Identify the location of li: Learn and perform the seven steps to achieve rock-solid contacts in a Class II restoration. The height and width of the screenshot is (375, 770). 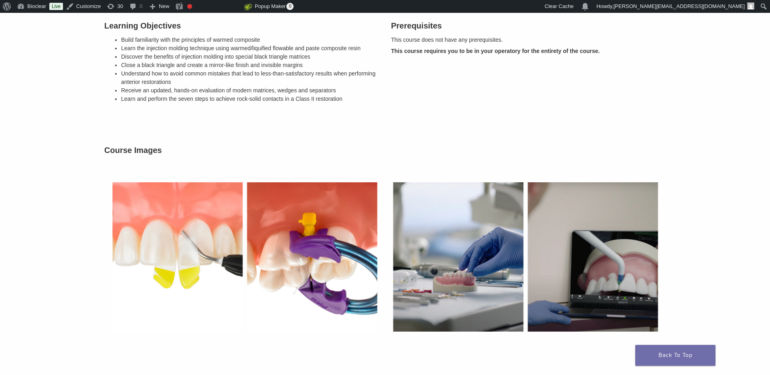
(250, 99).